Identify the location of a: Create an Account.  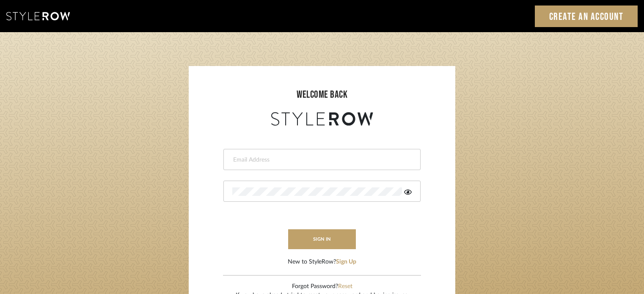
(586, 16).